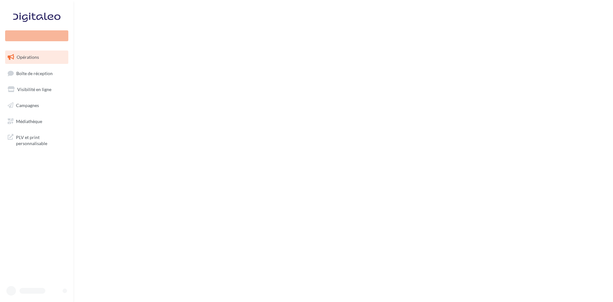  What do you see at coordinates (37, 36) in the screenshot?
I see `div: Nouvelle campagne` at bounding box center [37, 36].